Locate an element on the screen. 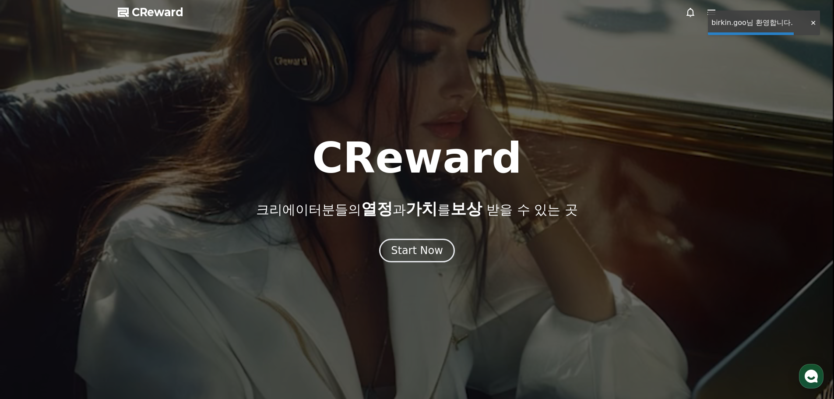 This screenshot has width=834, height=399. span: 가치 is located at coordinates (421, 208).